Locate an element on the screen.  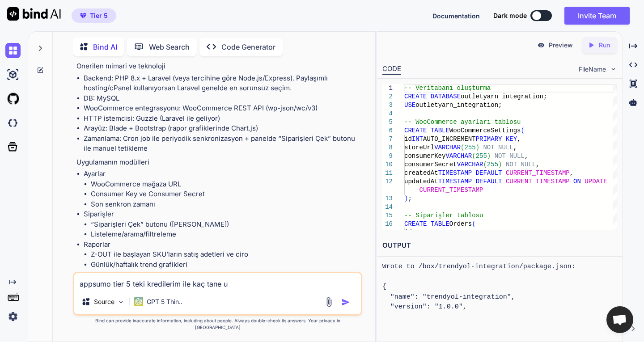
li: Listeleme/arama/filtreleme is located at coordinates (225, 234).